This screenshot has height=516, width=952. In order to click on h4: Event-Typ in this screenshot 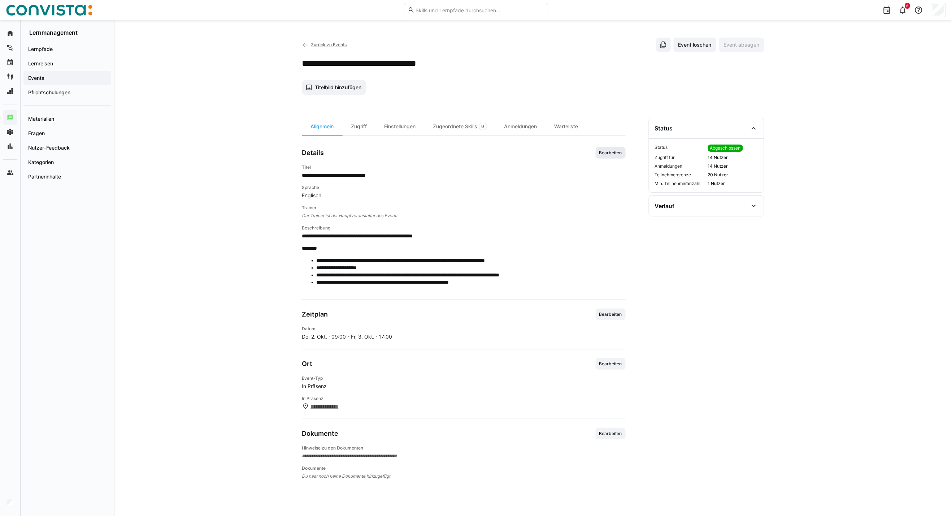, I will do `click(464, 378)`.